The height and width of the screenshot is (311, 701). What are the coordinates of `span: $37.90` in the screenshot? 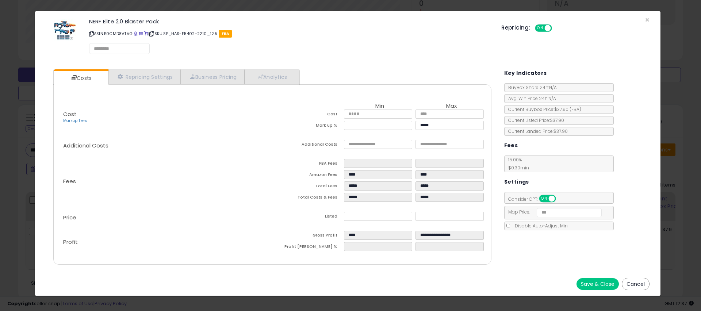 It's located at (568, 109).